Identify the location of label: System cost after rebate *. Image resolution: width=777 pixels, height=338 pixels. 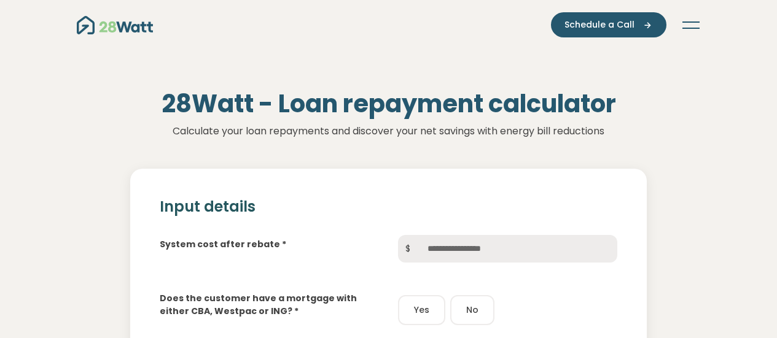
(223, 244).